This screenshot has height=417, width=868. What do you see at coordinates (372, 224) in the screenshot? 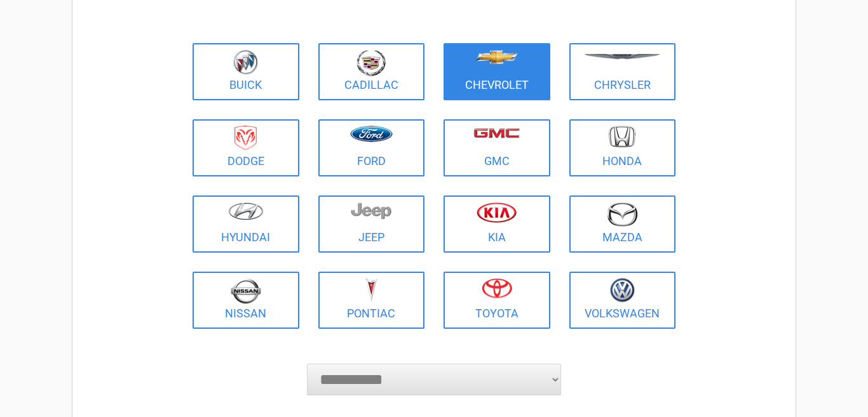
I see `a: Jeep` at bounding box center [372, 224].